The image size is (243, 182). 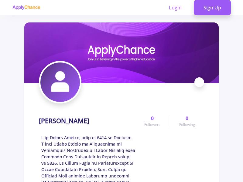 What do you see at coordinates (187, 121) in the screenshot?
I see `a: 0Following` at bounding box center [187, 121].